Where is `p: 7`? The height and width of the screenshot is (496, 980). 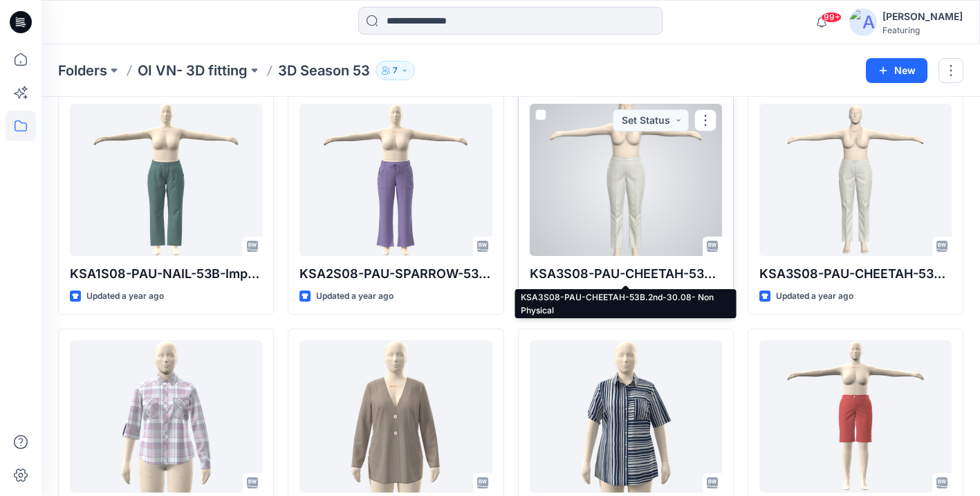
p: 7 is located at coordinates (395, 70).